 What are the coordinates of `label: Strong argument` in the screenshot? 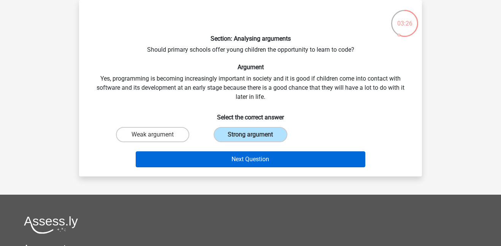 It's located at (250, 135).